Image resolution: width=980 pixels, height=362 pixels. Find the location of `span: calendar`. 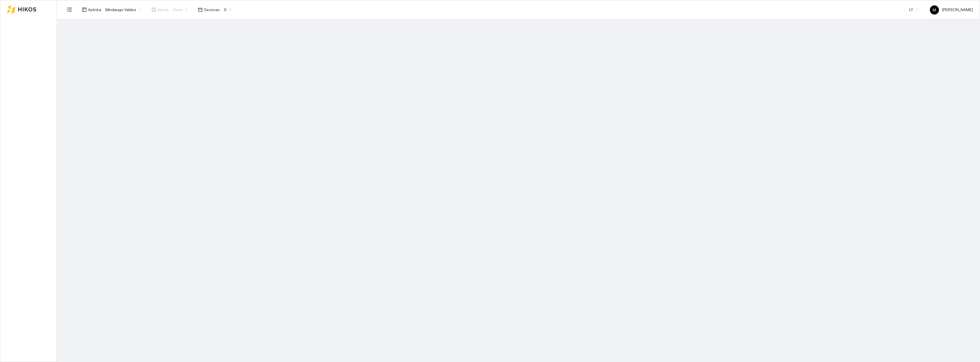

span: calendar is located at coordinates (200, 10).